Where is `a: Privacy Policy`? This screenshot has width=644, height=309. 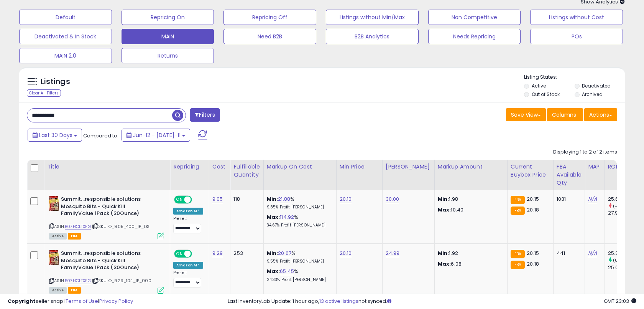
a: Privacy Policy is located at coordinates (116, 301).